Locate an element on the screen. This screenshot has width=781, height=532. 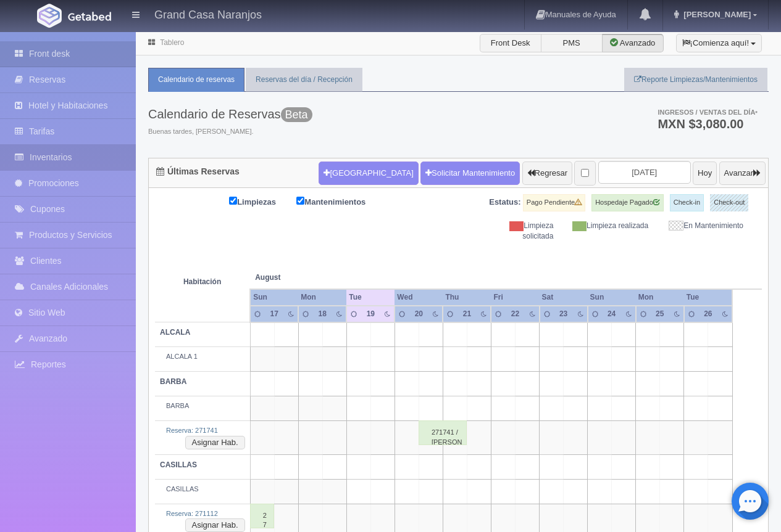
button: Regresar is located at coordinates (547, 173).